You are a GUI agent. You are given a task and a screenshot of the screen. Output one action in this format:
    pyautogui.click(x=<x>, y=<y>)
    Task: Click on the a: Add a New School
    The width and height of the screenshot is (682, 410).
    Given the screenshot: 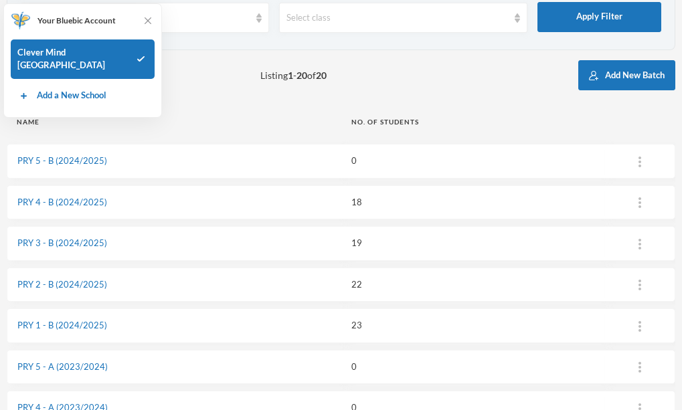 What is the action you would take?
    pyautogui.click(x=62, y=96)
    